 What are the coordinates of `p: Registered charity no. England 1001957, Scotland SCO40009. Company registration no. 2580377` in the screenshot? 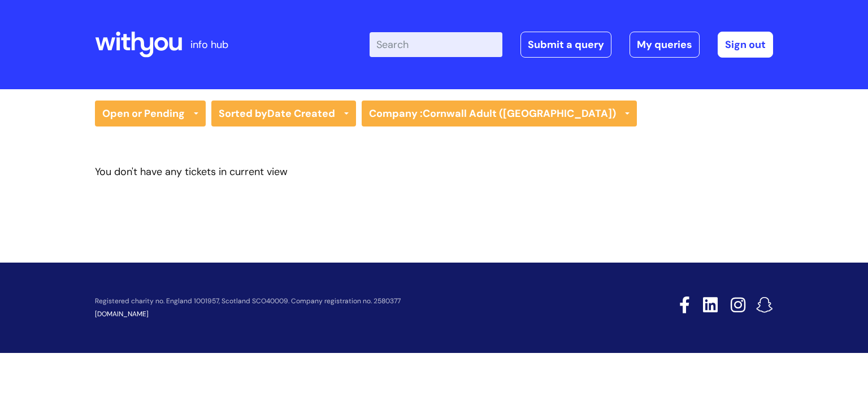 It's located at (347, 301).